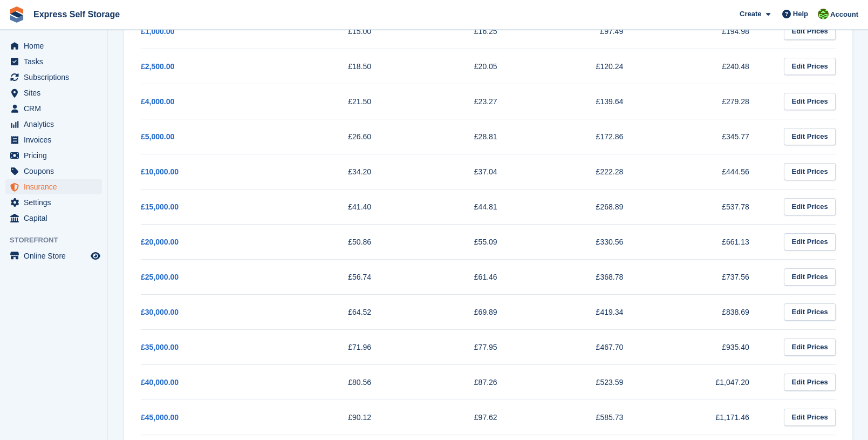 This screenshot has height=440, width=868. I want to click on span: Create, so click(750, 14).